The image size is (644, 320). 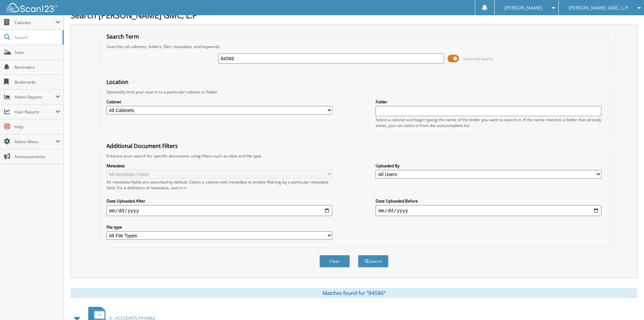 What do you see at coordinates (37, 82) in the screenshot?
I see `span: Bookmarks` at bounding box center [37, 82].